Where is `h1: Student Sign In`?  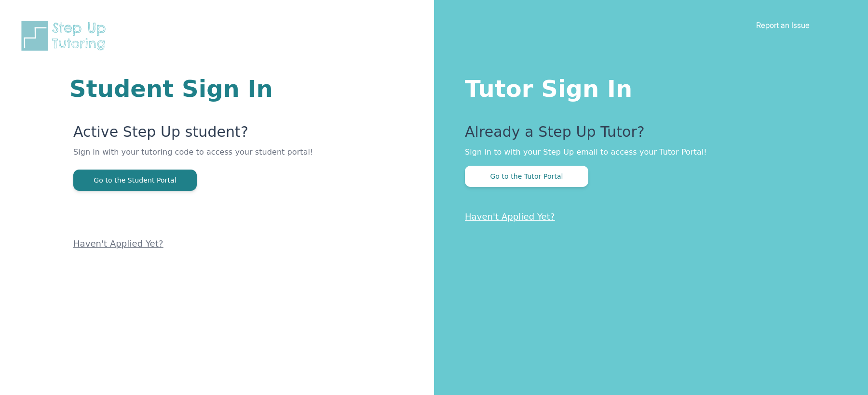
h1: Student Sign In is located at coordinates (194, 88).